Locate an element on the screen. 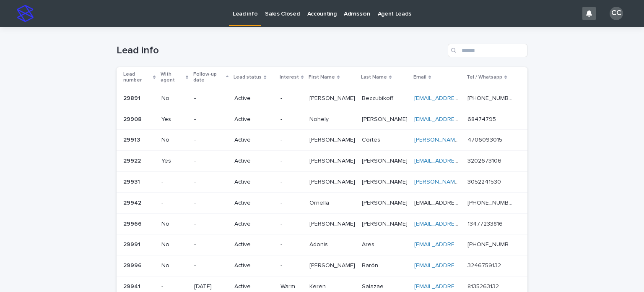  h1: Lead info is located at coordinates (280, 50).